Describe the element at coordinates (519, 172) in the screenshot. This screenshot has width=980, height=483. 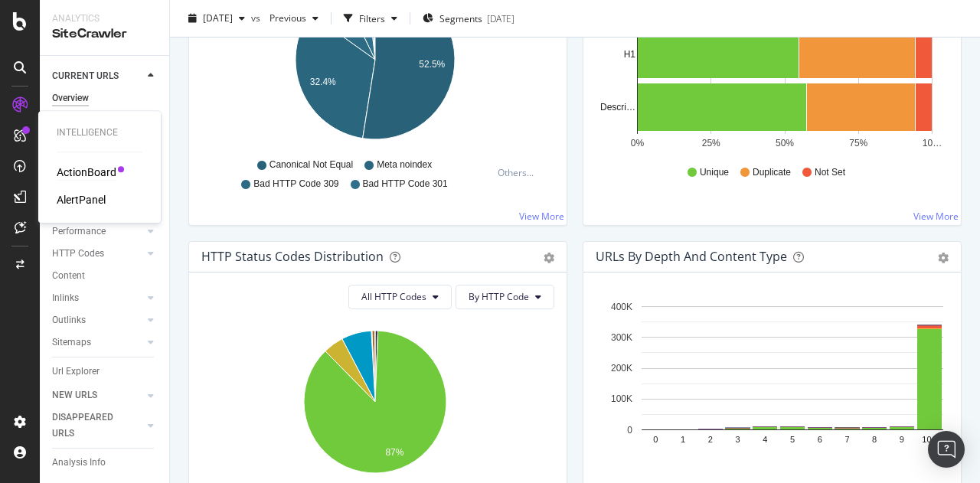
I see `div: Others...` at that location.